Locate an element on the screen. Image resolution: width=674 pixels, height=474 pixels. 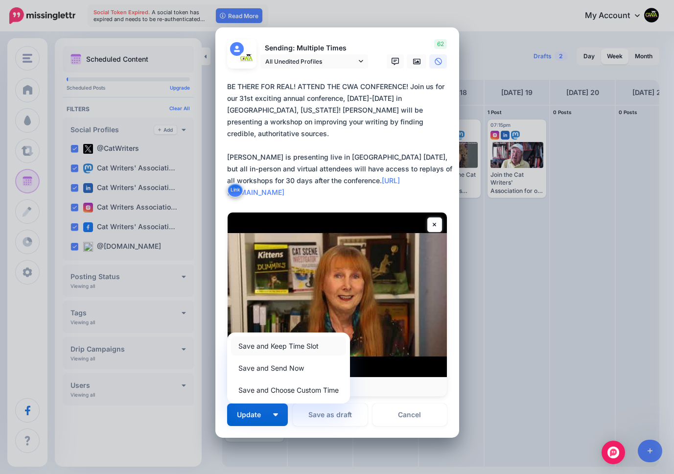
div: Update is located at coordinates (288, 368).